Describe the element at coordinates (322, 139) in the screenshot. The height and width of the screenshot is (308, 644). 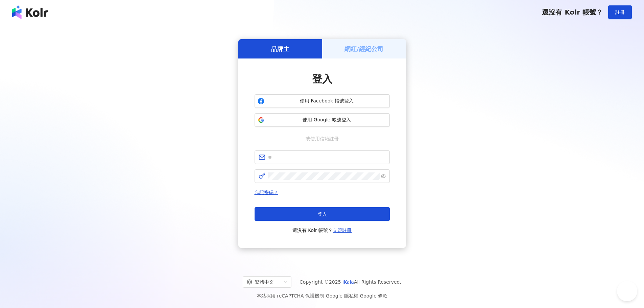
I see `span: 或使用信箱註冊` at that location.